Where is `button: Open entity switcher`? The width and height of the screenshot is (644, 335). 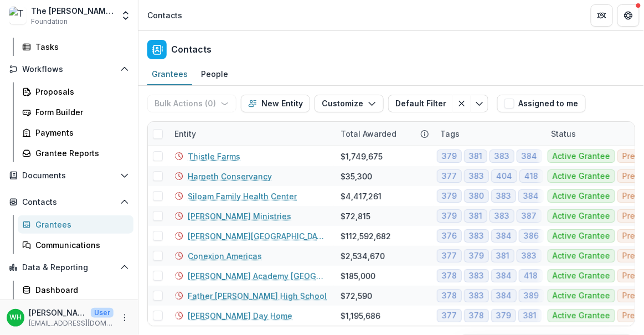
button: Open entity switcher is located at coordinates (126, 15).